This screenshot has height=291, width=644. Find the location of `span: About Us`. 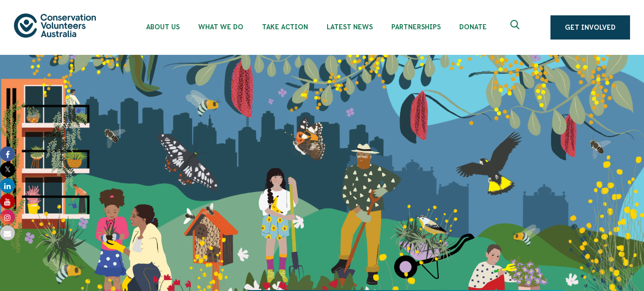

span: About Us is located at coordinates (163, 27).